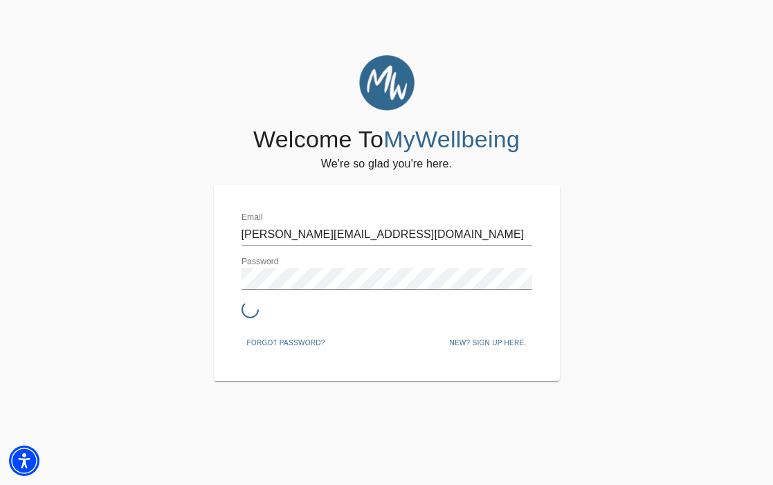 The height and width of the screenshot is (485, 773). Describe the element at coordinates (386, 140) in the screenshot. I see `h4: Welcome To` at that location.